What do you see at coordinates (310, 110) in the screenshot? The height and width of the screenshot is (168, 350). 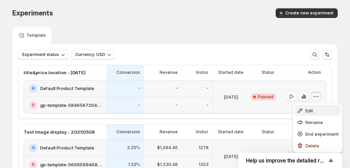 I see `span: Edit` at bounding box center [310, 110].